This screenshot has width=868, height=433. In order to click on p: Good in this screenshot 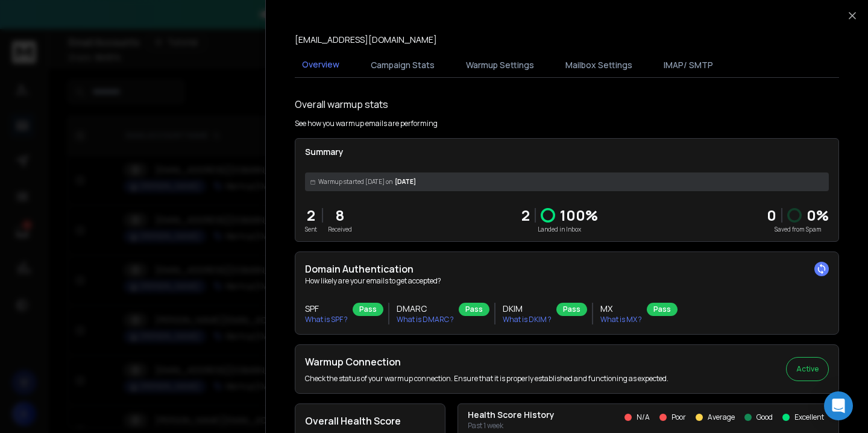, I will do `click(764, 417)`.